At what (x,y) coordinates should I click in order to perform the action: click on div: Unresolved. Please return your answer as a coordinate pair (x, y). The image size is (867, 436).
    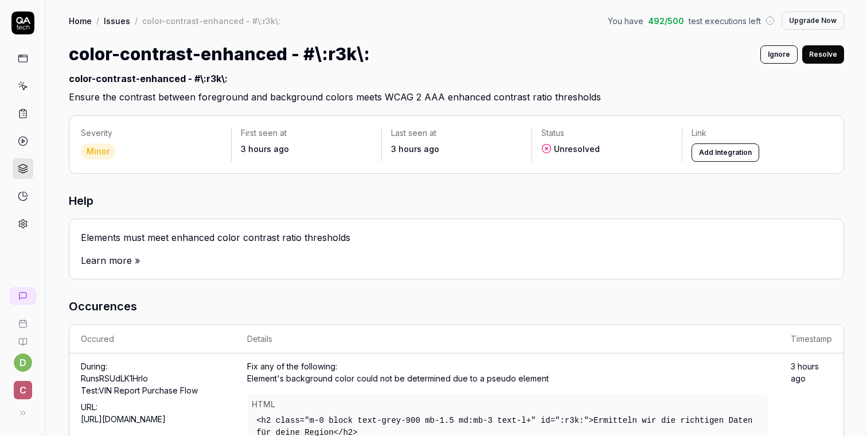
    Looking at the image, I should click on (607, 149).